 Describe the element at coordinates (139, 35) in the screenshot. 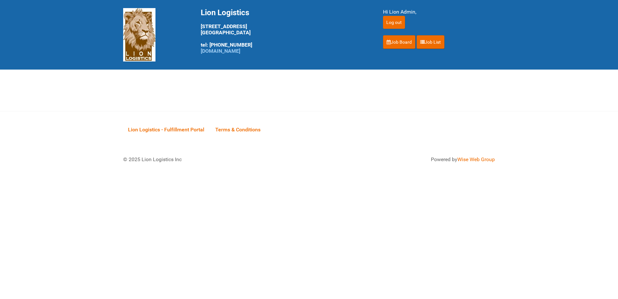

I see `img: Lion Logistics` at that location.